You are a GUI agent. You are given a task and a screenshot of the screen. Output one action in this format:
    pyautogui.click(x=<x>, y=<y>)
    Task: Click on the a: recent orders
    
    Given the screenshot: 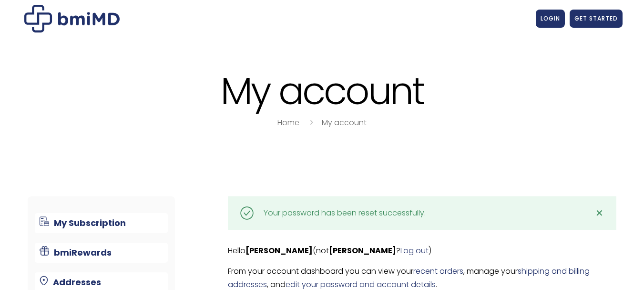 What is the action you would take?
    pyautogui.click(x=438, y=270)
    